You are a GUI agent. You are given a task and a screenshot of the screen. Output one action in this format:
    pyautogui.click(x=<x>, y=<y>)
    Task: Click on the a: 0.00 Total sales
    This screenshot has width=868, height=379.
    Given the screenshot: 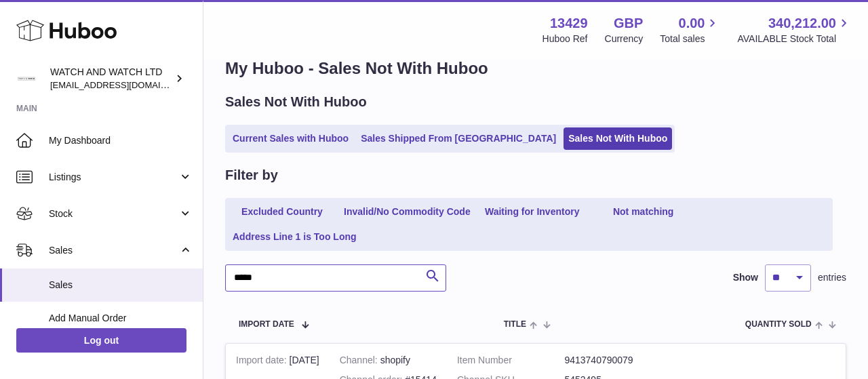 What is the action you would take?
    pyautogui.click(x=689, y=30)
    